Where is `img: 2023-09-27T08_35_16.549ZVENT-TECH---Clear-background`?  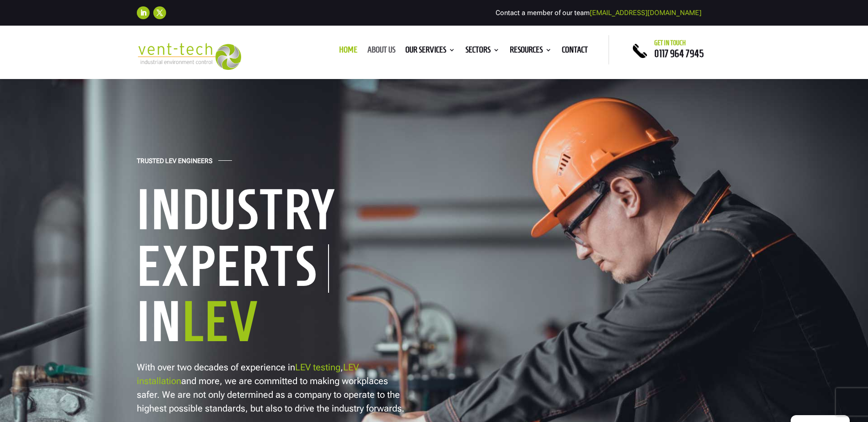 img: 2023-09-27T08_35_16.549ZVENT-TECH---Clear-background is located at coordinates (189, 56).